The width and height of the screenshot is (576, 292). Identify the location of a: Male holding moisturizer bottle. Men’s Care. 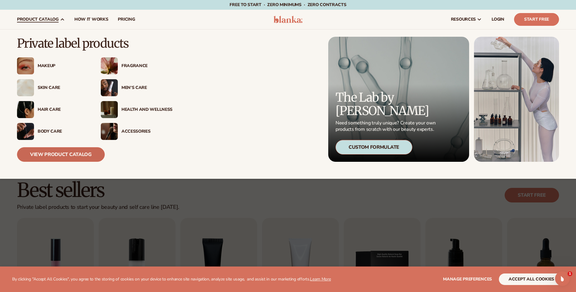
(137, 88).